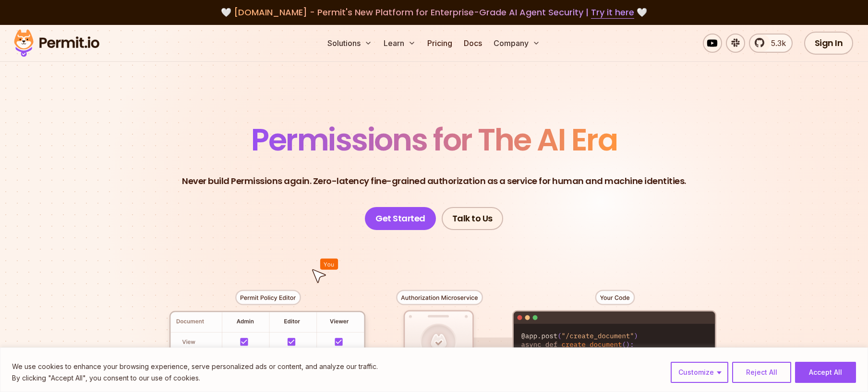 This screenshot has width=868, height=392. Describe the element at coordinates (472, 218) in the screenshot. I see `a: Talk to Us` at that location.